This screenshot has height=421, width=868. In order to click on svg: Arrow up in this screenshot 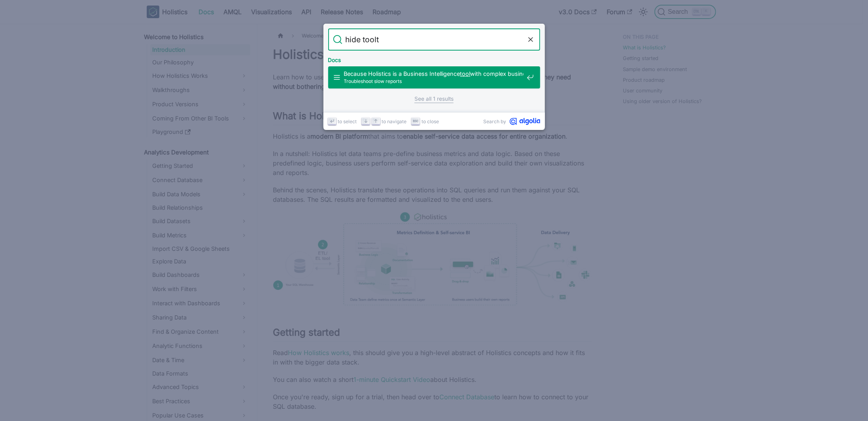, I will do `click(375, 121)`.